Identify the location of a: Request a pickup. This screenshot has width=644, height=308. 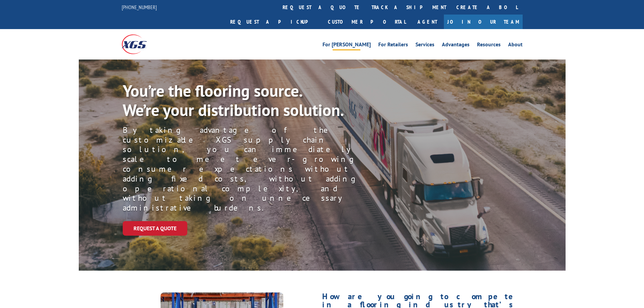
(274, 22).